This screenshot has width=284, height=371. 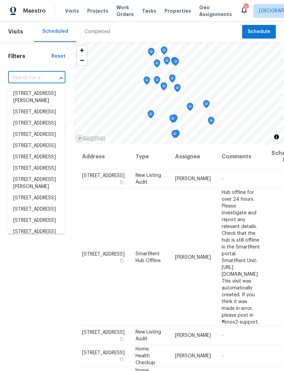 What do you see at coordinates (82, 60) in the screenshot?
I see `span: Zoom out` at bounding box center [82, 60].